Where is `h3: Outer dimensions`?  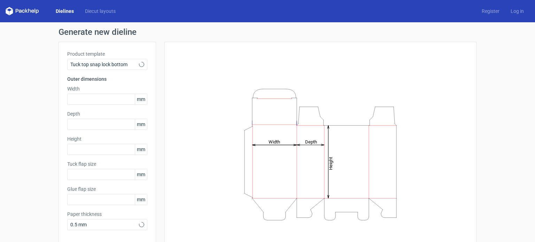
h3: Outer dimensions is located at coordinates (107, 79).